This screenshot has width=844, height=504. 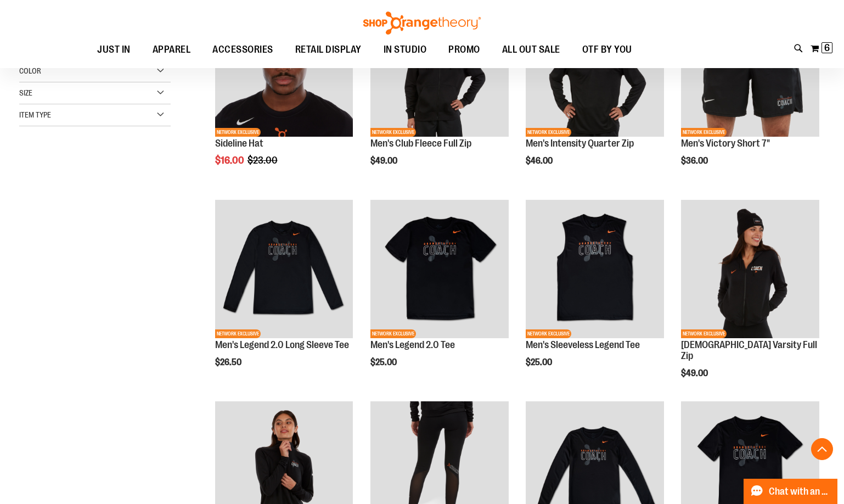 What do you see at coordinates (440, 269) in the screenshot?
I see `img: OTF Mens Coach FA23 Legend 2.0 SS Tee - Black primary image` at bounding box center [440, 269].